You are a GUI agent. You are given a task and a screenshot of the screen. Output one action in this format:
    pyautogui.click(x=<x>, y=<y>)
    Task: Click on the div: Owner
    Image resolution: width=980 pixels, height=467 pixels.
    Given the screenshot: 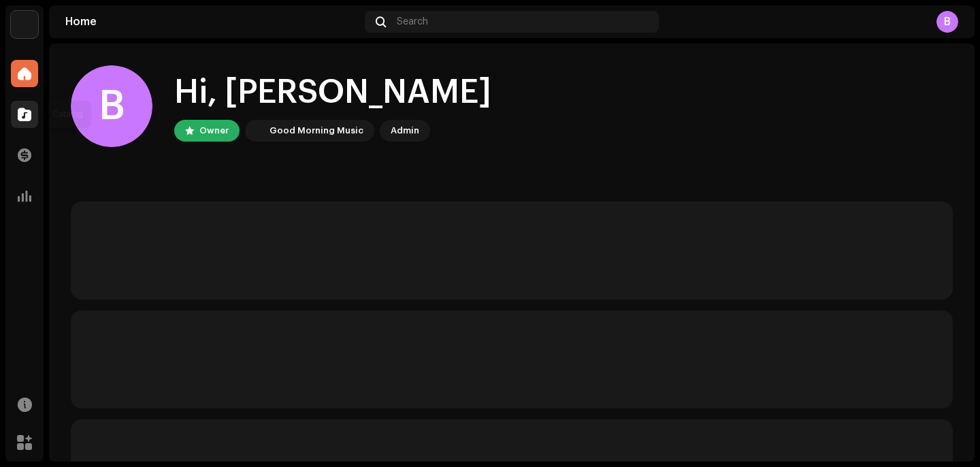 What is the action you would take?
    pyautogui.click(x=214, y=131)
    